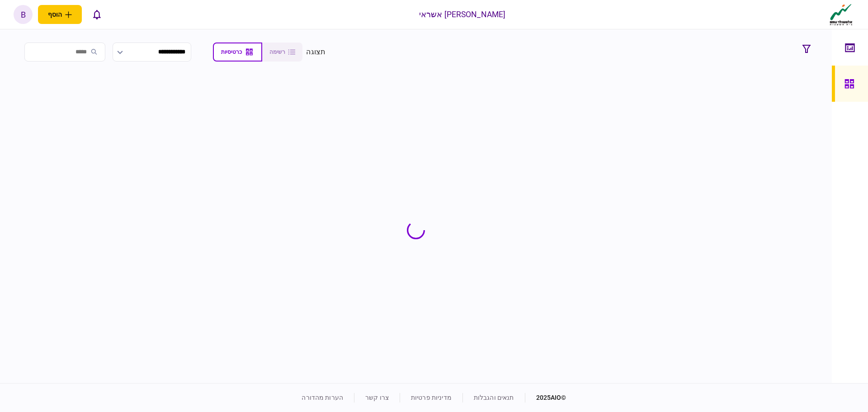 The image size is (868, 412). Describe the element at coordinates (432, 397) in the screenshot. I see `a: מדיניות פרטיות` at that location.